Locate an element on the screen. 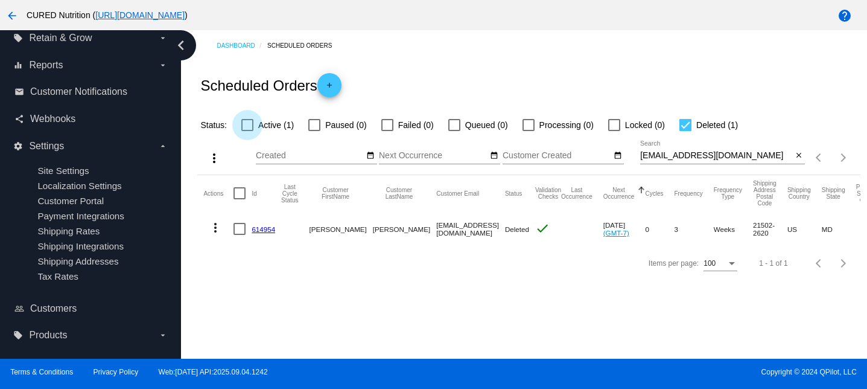 The image size is (867, 389). span: Paused (0) is located at coordinates (346, 125).